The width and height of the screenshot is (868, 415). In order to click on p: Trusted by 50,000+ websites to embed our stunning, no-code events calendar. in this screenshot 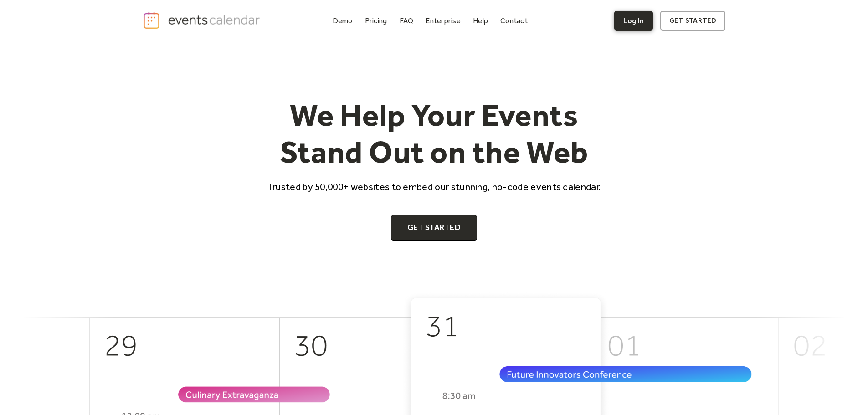, I will do `click(434, 187)`.